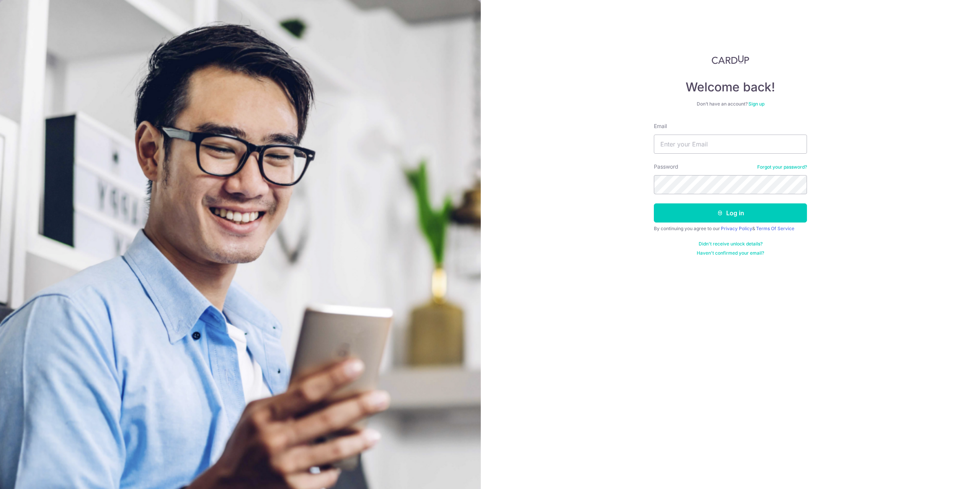 The image size is (980, 489). Describe the element at coordinates (660, 126) in the screenshot. I see `label: Email` at that location.